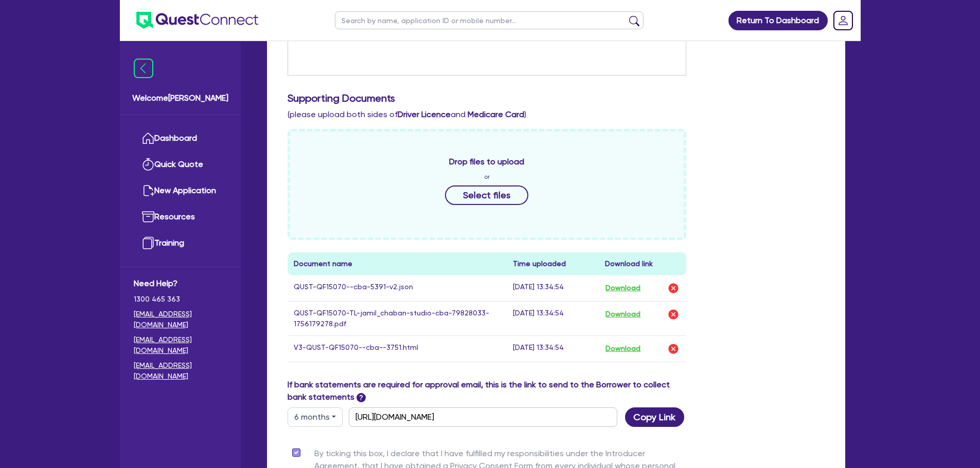 This screenshot has height=468, width=980. Describe the element at coordinates (654, 418) in the screenshot. I see `button: Copy Link` at that location.